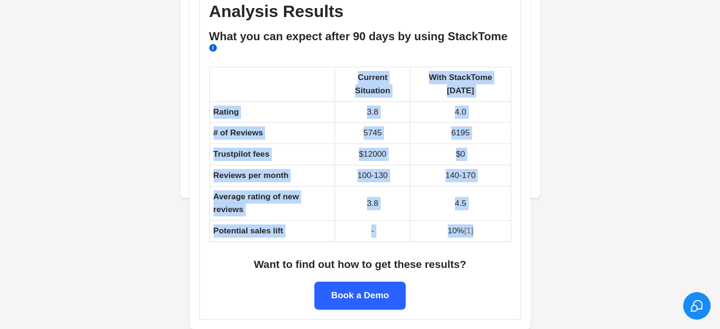  What do you see at coordinates (213, 48) in the screenshot?
I see `span: i` at bounding box center [213, 48].